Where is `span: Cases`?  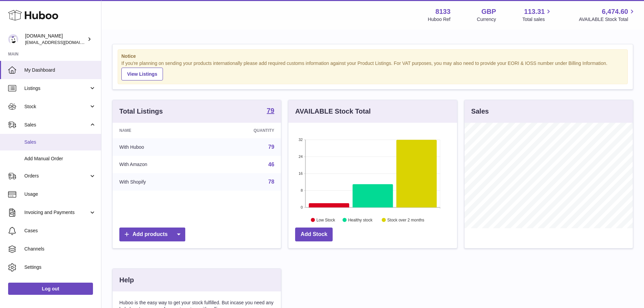
span: Cases is located at coordinates (60, 231).